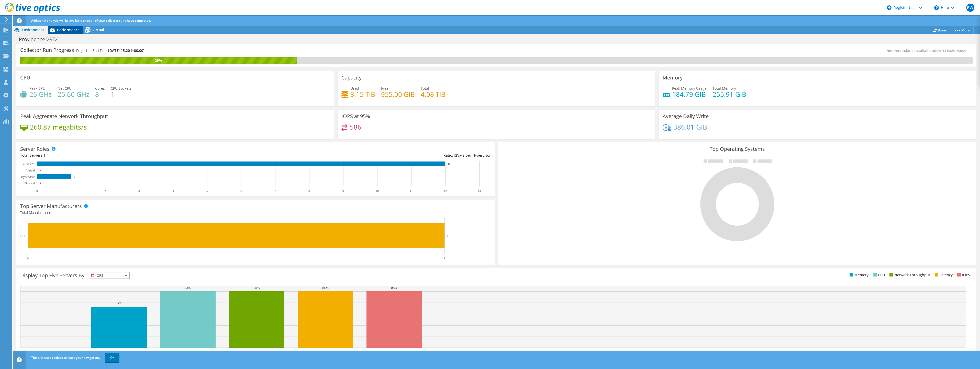 The width and height of the screenshot is (980, 369). What do you see at coordinates (276, 191) in the screenshot?
I see `text: 7` at bounding box center [276, 191].